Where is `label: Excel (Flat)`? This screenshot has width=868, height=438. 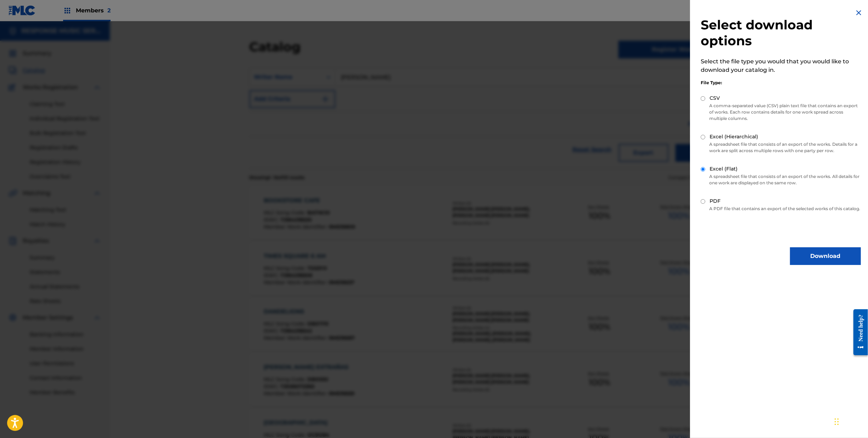 label: Excel (Flat) is located at coordinates (723, 169).